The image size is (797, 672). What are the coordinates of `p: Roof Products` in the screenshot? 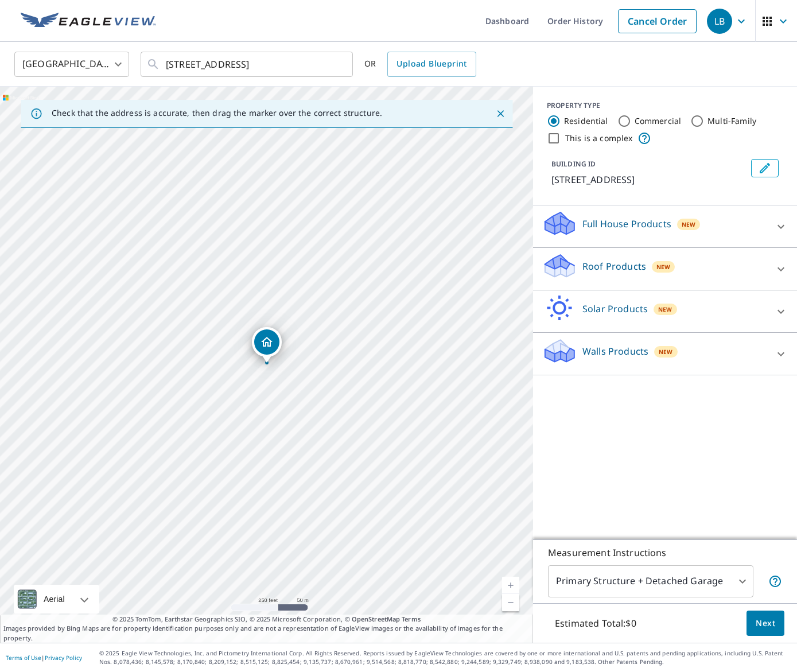 It's located at (614, 266).